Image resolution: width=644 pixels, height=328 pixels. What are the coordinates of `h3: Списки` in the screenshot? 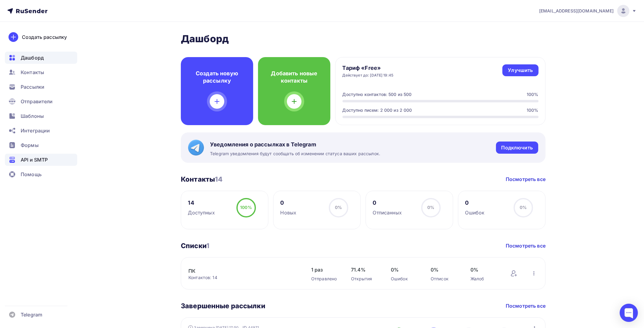 It's located at (195, 246).